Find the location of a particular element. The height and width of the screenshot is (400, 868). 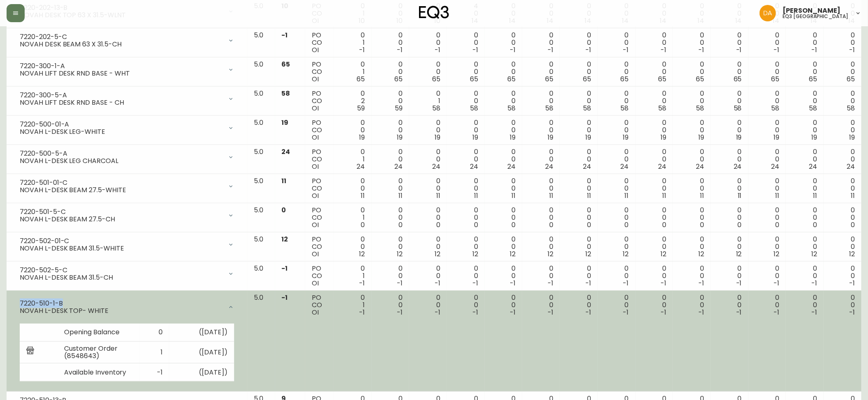

div: 7220-502-01-C is located at coordinates (121, 241).